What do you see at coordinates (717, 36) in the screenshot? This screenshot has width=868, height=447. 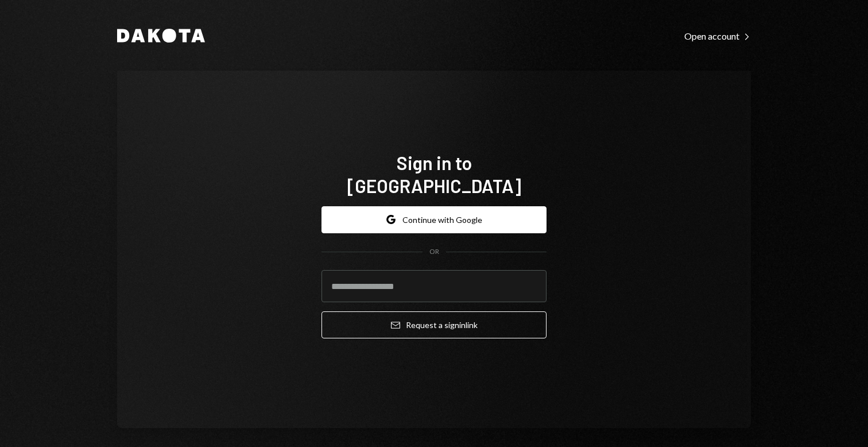 I see `a: Open account` at bounding box center [717, 36].